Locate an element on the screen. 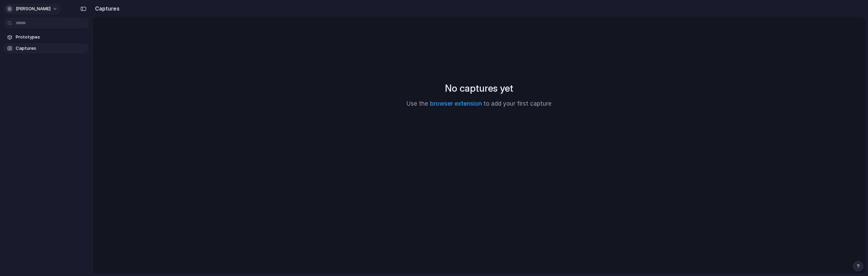  p: Use the to add your first capture is located at coordinates (479, 104).